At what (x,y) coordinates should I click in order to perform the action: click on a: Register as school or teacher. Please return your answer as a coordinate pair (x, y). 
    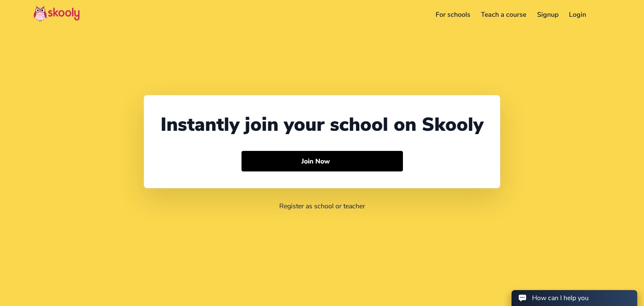
    Looking at the image, I should click on (322, 206).